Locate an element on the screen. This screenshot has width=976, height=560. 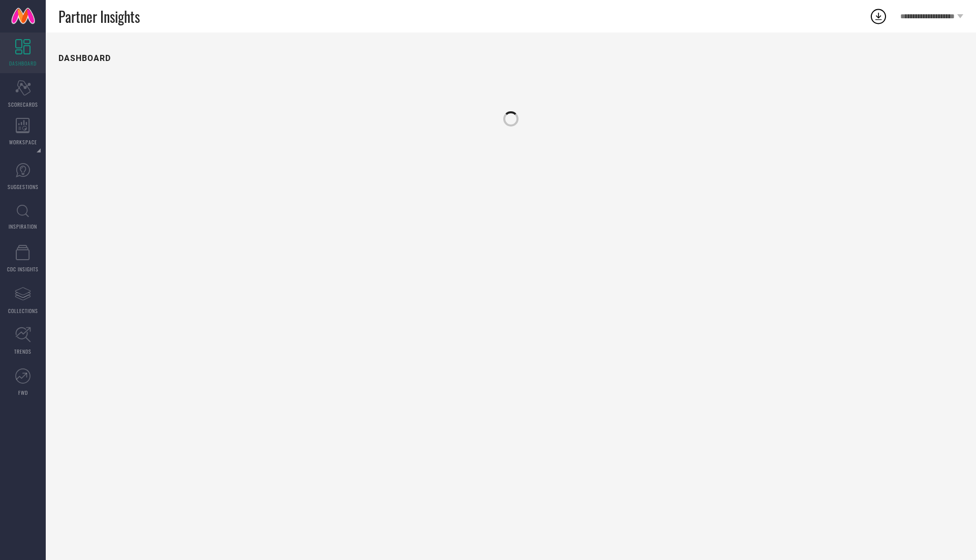
span: DASHBOARD is located at coordinates (23, 63).